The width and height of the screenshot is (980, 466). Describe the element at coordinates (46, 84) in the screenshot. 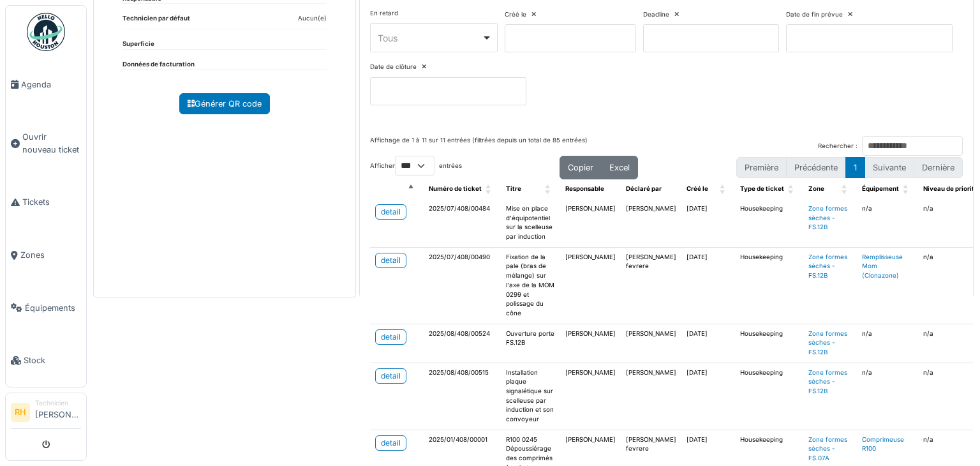

I see `a: Agenda` at that location.